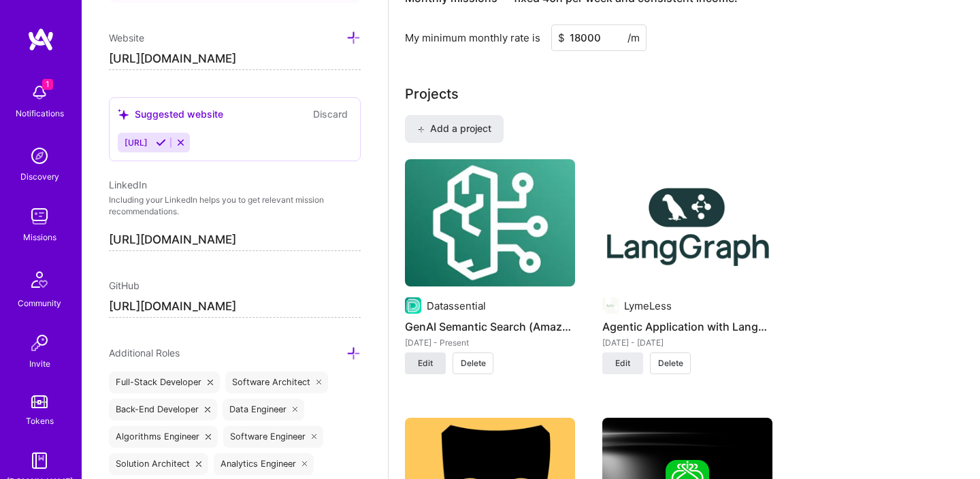  What do you see at coordinates (454, 129) in the screenshot?
I see `span: Add a project` at bounding box center [454, 129].